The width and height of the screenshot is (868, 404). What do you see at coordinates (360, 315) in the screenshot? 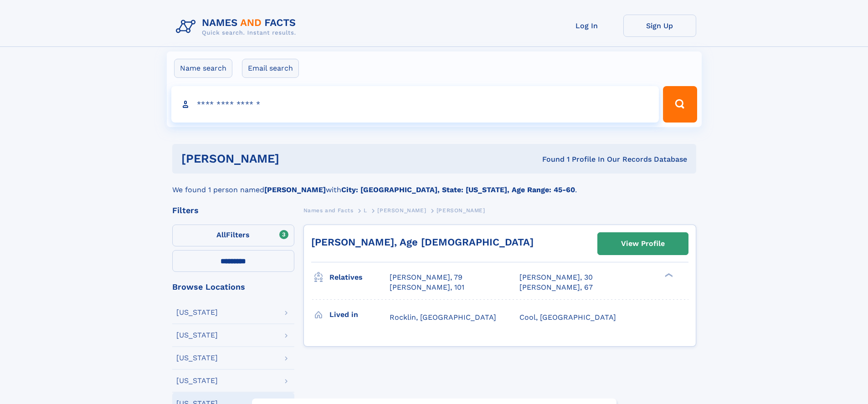
I see `h3: Lived in` at bounding box center [360, 315].